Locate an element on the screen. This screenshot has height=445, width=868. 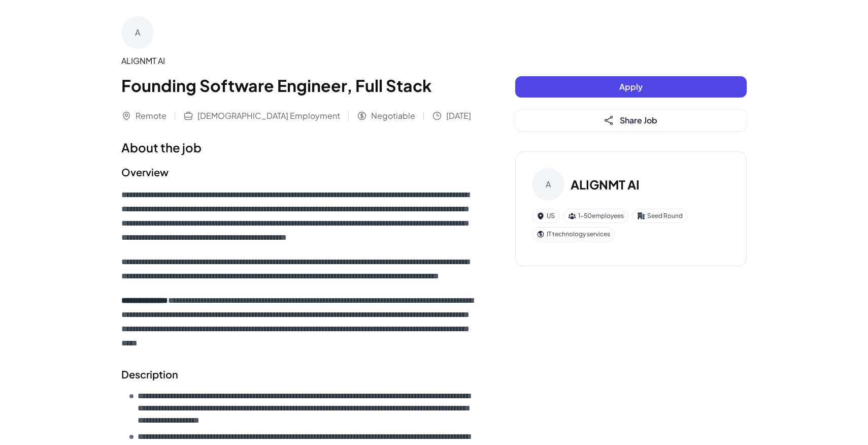
div: US is located at coordinates (546, 215).